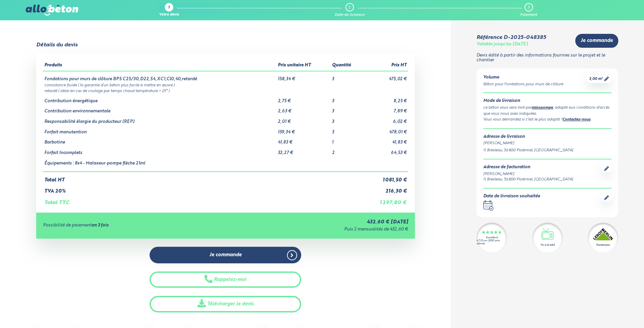 The image size is (644, 328). What do you see at coordinates (160, 130) in the screenshot?
I see `td: Forfait manutention` at bounding box center [160, 130].